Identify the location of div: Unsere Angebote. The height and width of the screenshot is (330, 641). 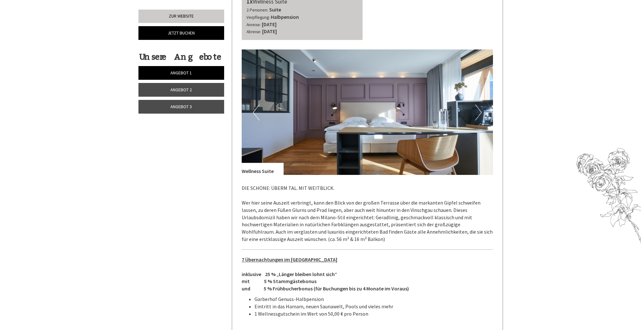
(180, 57).